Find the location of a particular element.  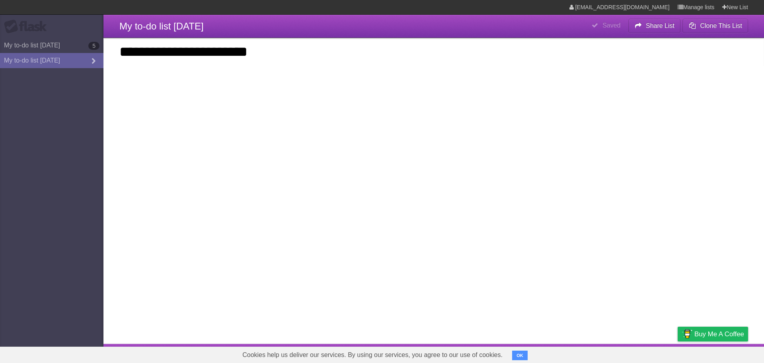

a: Privacy is located at coordinates (678, 353).